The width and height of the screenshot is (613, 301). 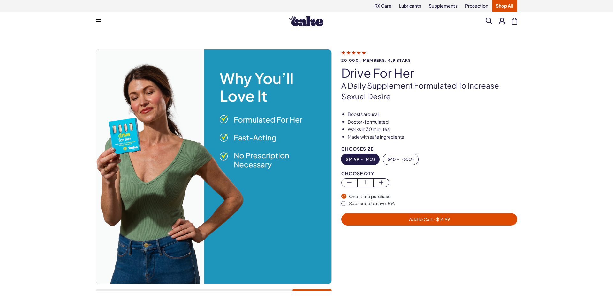 What do you see at coordinates (429, 73) in the screenshot?
I see `h1: drive for her` at bounding box center [429, 73].